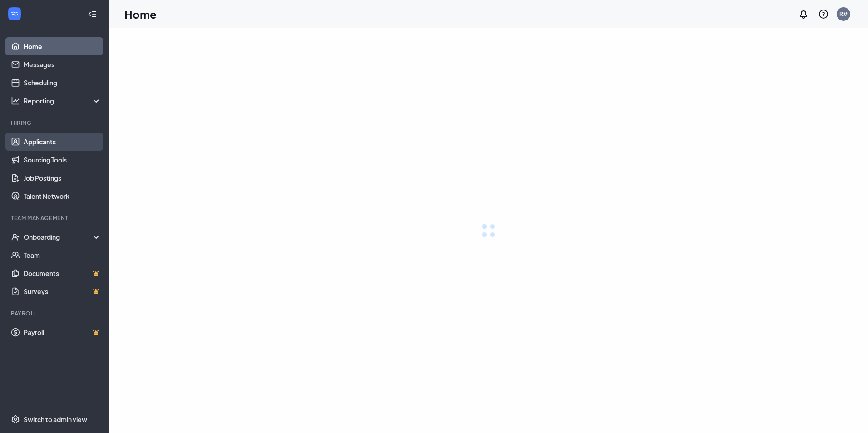 The image size is (868, 433). Describe the element at coordinates (55, 218) in the screenshot. I see `div: Team Management` at that location.